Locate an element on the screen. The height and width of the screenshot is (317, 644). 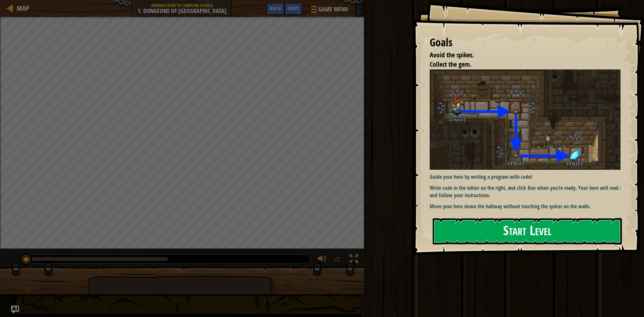
li: Avoid the spikes. is located at coordinates (520, 55).